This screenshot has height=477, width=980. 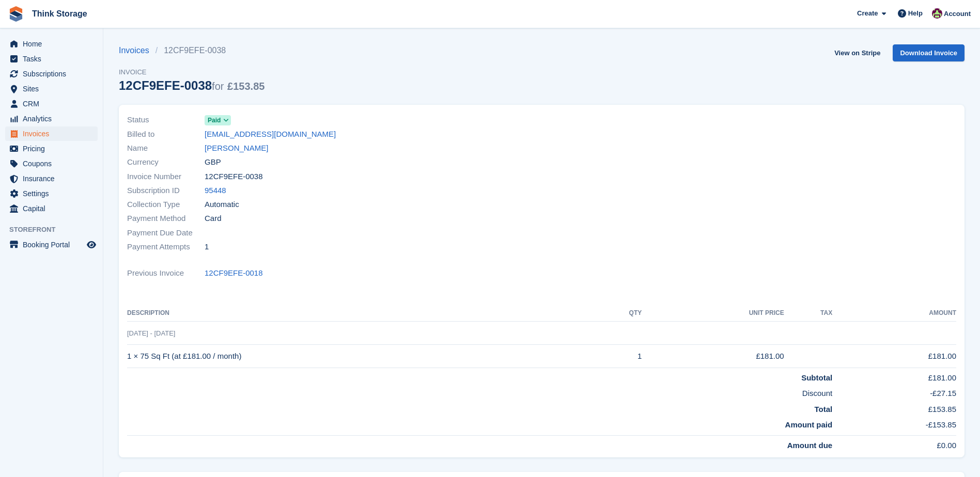 What do you see at coordinates (222, 205) in the screenshot?
I see `span: Automatic` at bounding box center [222, 205].